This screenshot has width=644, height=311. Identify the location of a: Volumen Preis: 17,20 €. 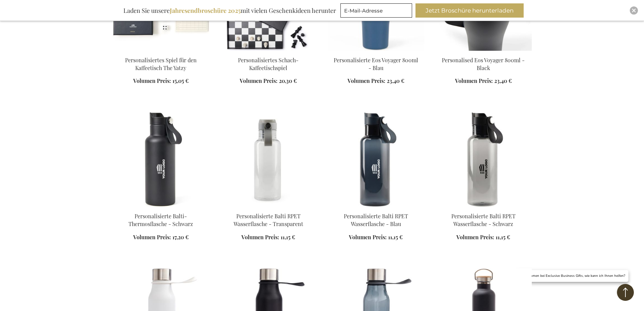
(161, 237).